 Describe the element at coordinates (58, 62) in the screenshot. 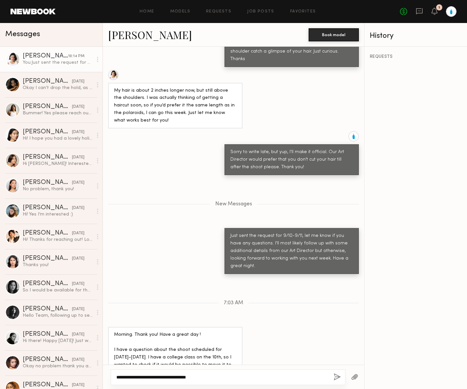

I see `div: You: Just sent the request for 9/10-9/11, let me know if you have any questions. I'll most likely...` at that location.